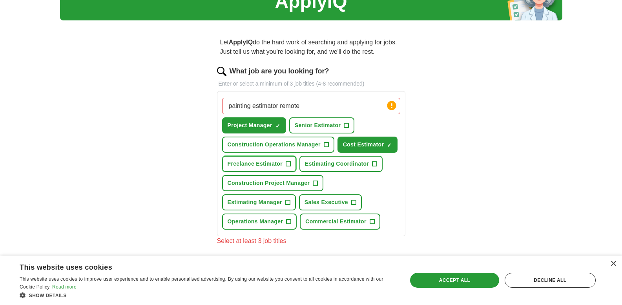  What do you see at coordinates (330, 202) in the screenshot?
I see `button: Sales Executive` at bounding box center [330, 202].